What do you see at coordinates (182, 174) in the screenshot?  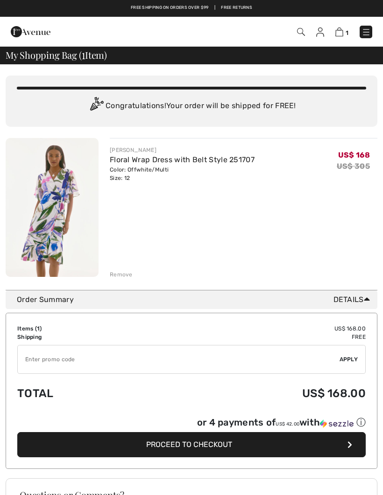 I see `div: Color: Offwhite/Multi Size: 12` at bounding box center [182, 174].